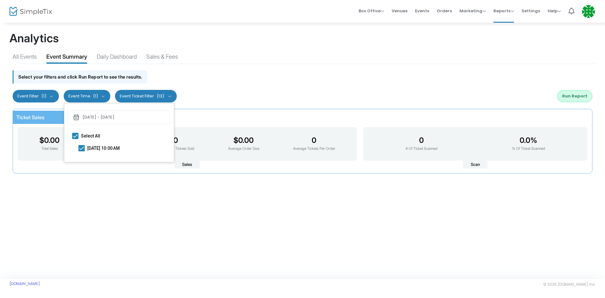  Describe the element at coordinates (475, 164) in the screenshot. I see `span: Scan` at that location.